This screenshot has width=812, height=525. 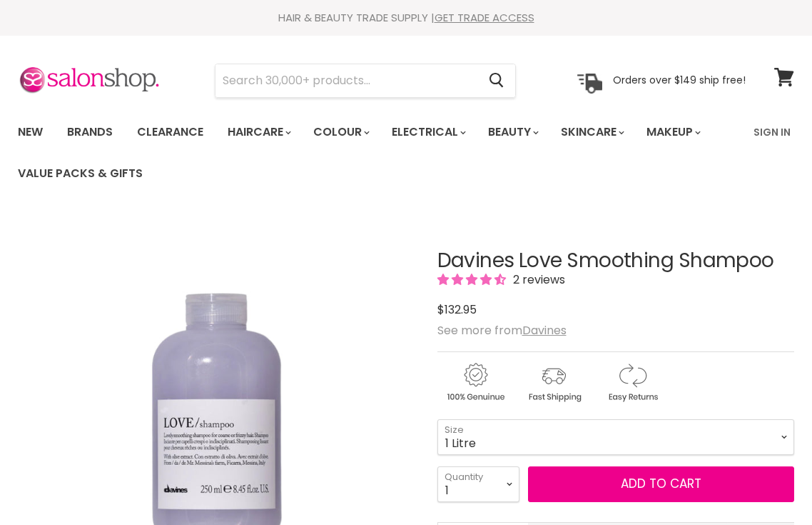 What do you see at coordinates (376, 153) in the screenshot?
I see `ul: Main menu` at bounding box center [376, 153].